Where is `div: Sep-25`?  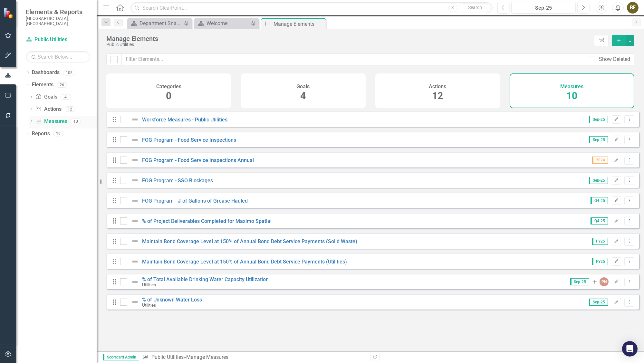
div: Sep-25 is located at coordinates (543, 8).